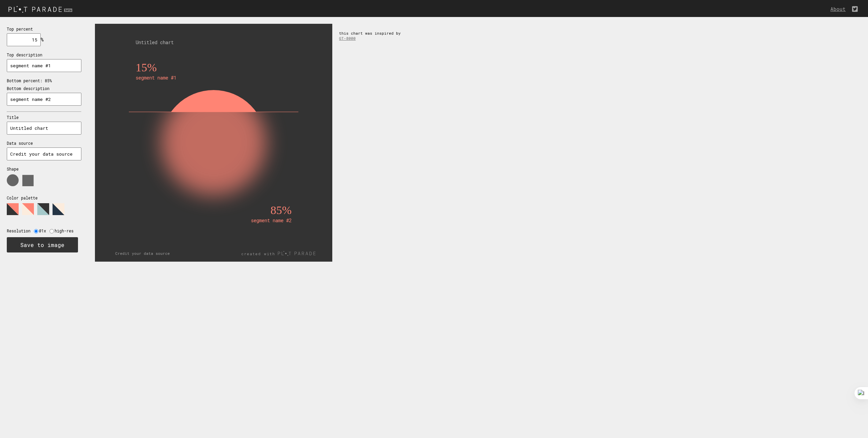 The height and width of the screenshot is (438, 868). Describe the element at coordinates (840, 9) in the screenshot. I see `a: About` at that location.